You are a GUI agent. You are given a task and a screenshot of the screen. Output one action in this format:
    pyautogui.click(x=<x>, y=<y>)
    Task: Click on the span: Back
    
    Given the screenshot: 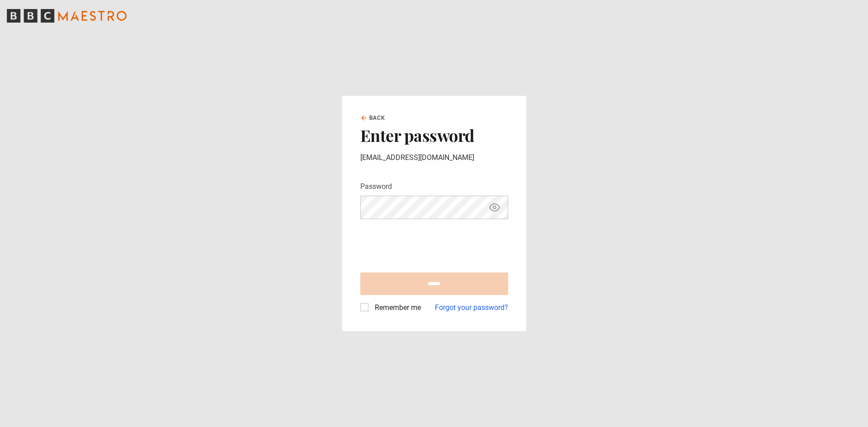 What is the action you would take?
    pyautogui.click(x=378, y=118)
    